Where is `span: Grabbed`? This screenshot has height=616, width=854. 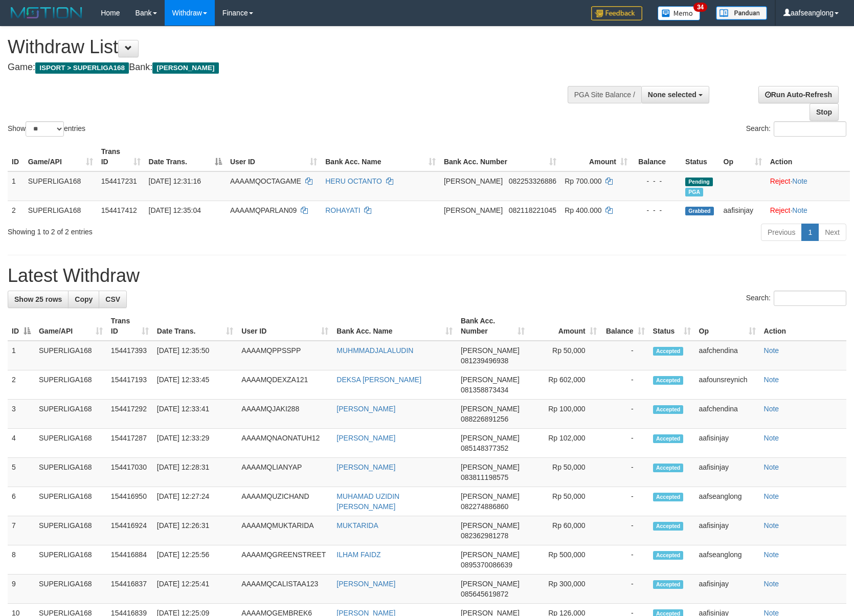
span: Grabbed is located at coordinates (700, 210).